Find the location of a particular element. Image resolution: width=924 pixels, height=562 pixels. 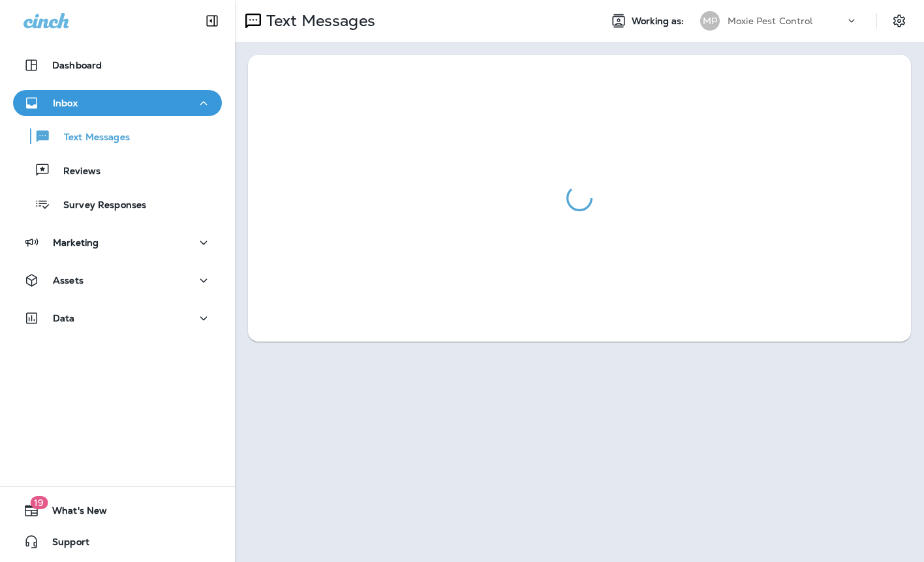

button: Text Messages is located at coordinates (118, 137).